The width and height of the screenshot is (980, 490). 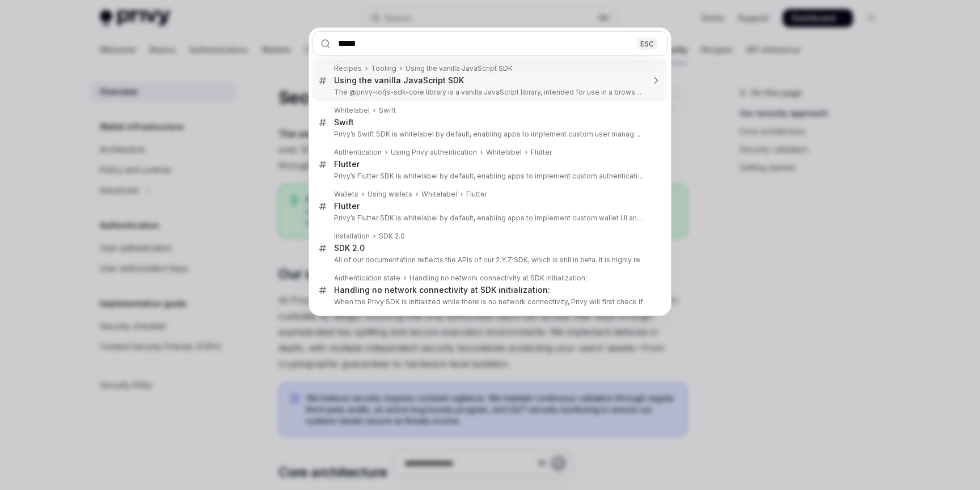 I want to click on p: All of our documentation reflects the APIs of our 2.Y.Z SDK, which is still in beta. It is highly re, so click(x=489, y=260).